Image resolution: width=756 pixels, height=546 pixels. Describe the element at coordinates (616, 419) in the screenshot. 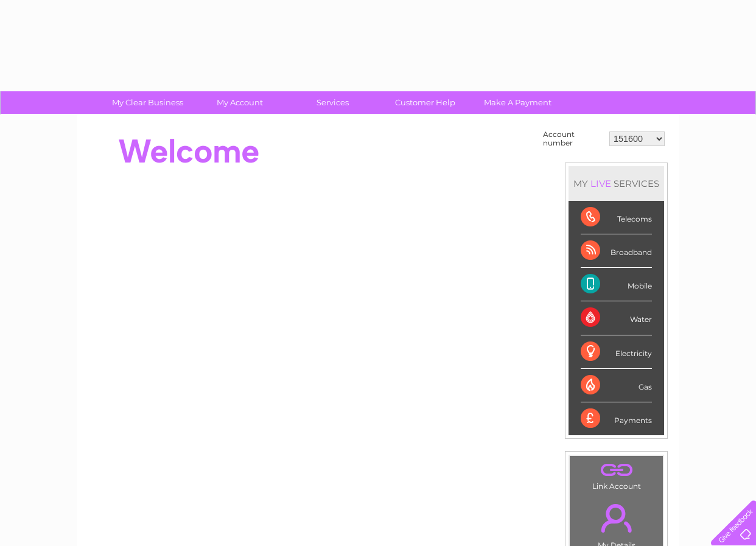

I see `div: Payments` at that location.